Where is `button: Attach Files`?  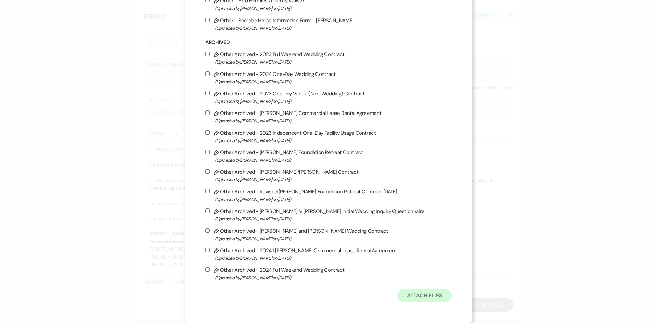 button: Attach Files is located at coordinates (424, 296).